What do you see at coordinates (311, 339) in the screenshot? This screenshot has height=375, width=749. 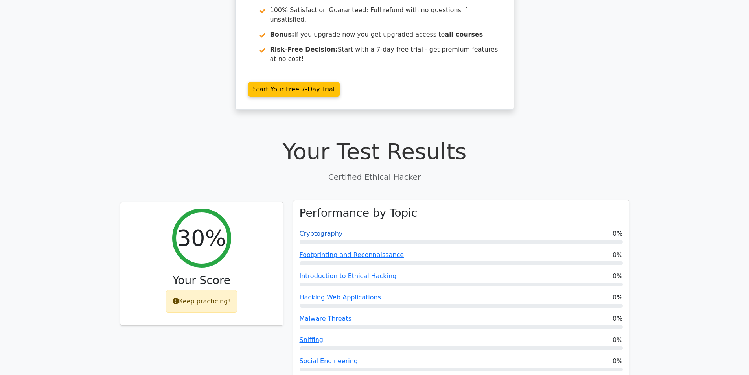 I see `a: Sniffing` at bounding box center [311, 339].